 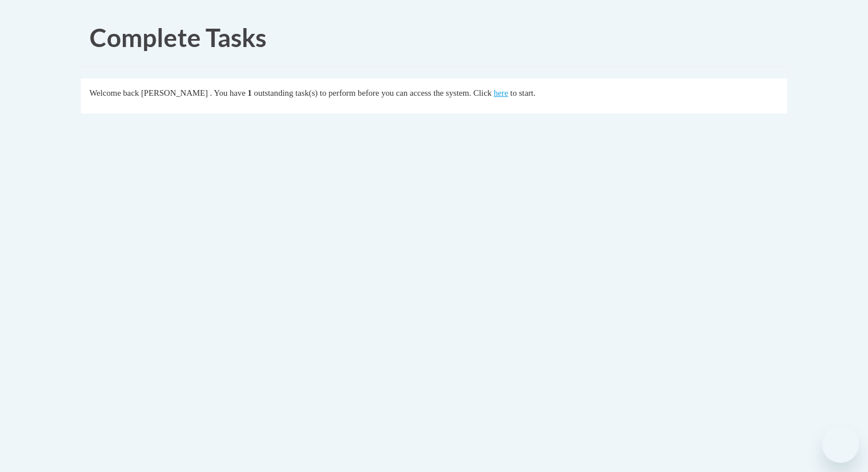 What do you see at coordinates (228, 93) in the screenshot?
I see `span: . You have` at bounding box center [228, 93].